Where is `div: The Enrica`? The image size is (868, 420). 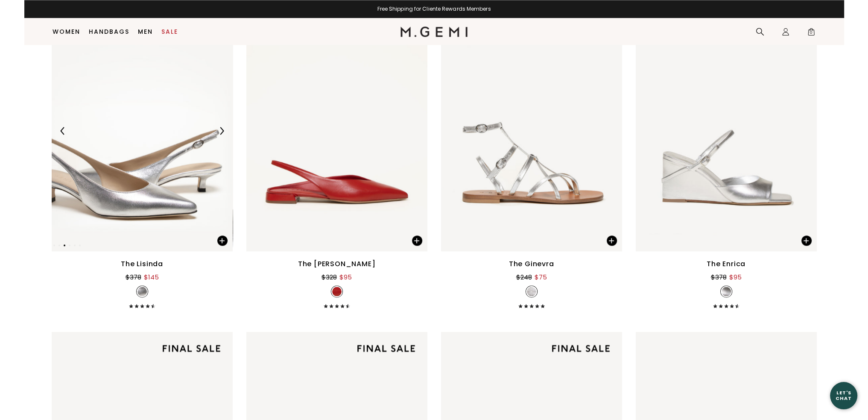
div: The Enrica is located at coordinates (726, 264).